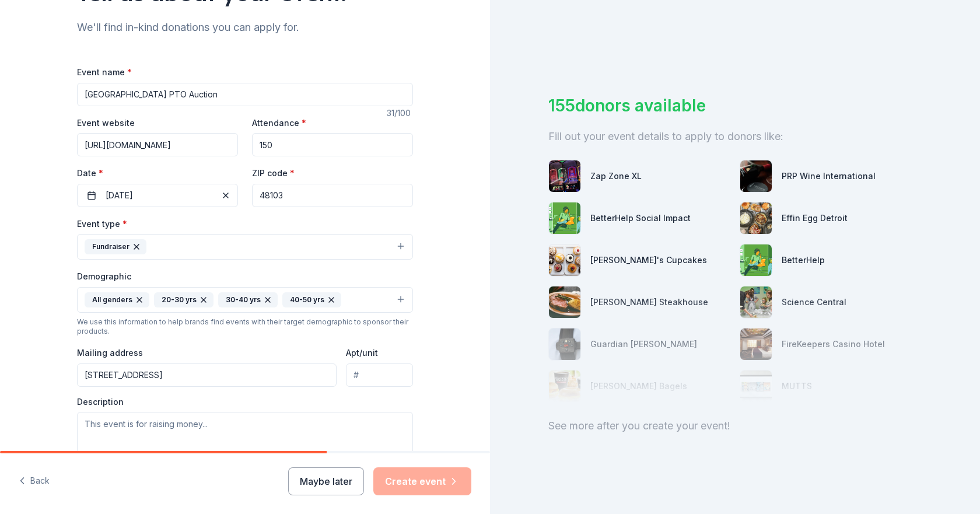 The image size is (980, 514). I want to click on div: 40-50 yrs, so click(312, 300).